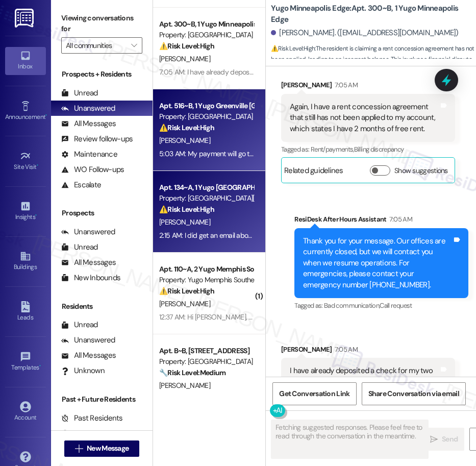 This screenshot has height=466, width=476. I want to click on div: Prospects, so click(102, 213).